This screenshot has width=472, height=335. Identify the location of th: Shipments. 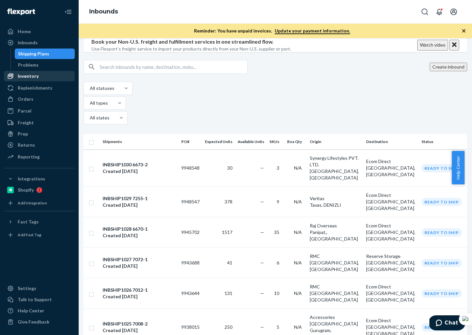
(139, 142).